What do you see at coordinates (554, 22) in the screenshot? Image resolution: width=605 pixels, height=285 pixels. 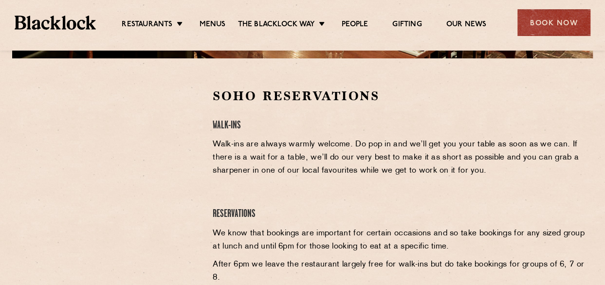 I see `div: Book Now` at bounding box center [554, 22].